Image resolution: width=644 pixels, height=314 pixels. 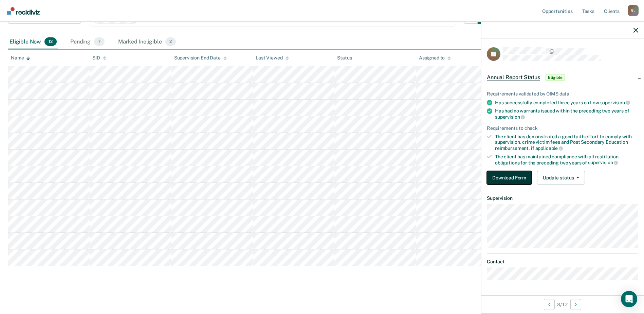 I want to click on button: Download Form, so click(x=509, y=178).